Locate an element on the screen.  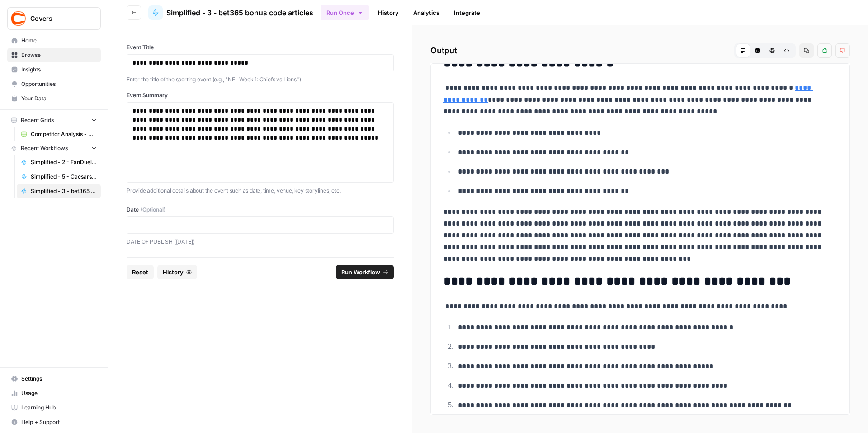
a: Insights is located at coordinates (54, 70).